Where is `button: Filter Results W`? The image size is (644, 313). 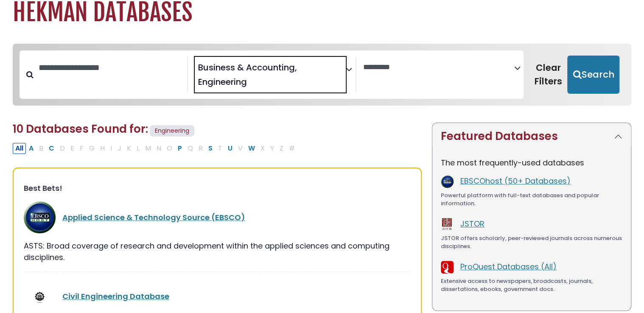
button: Filter Results W is located at coordinates (252, 149).